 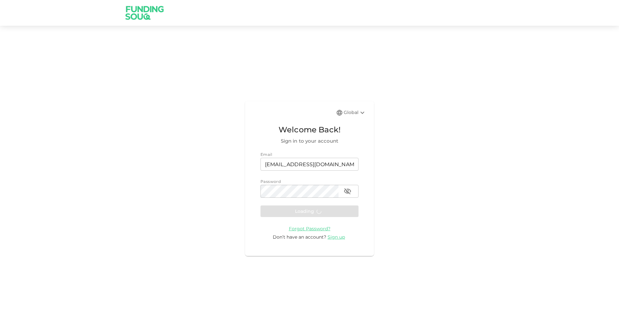 I want to click on span: Sign in to your account, so click(x=309, y=141).